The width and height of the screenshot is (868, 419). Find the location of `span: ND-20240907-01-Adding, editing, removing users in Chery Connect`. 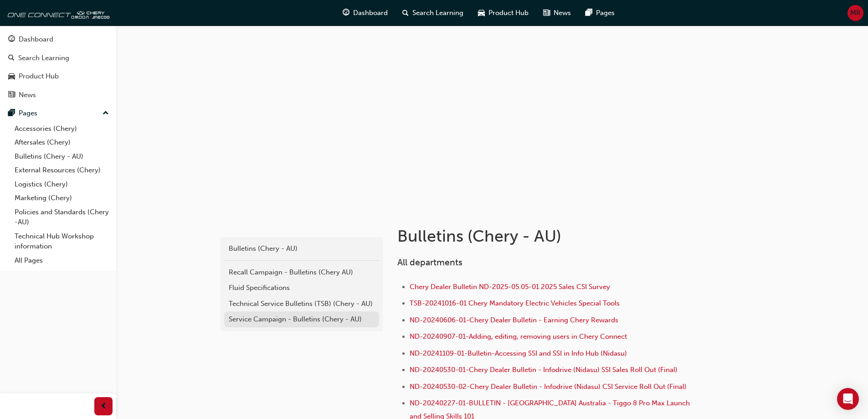

span: ND-20240907-01-Adding, editing, removing users in Chery Connect is located at coordinates (518, 337).